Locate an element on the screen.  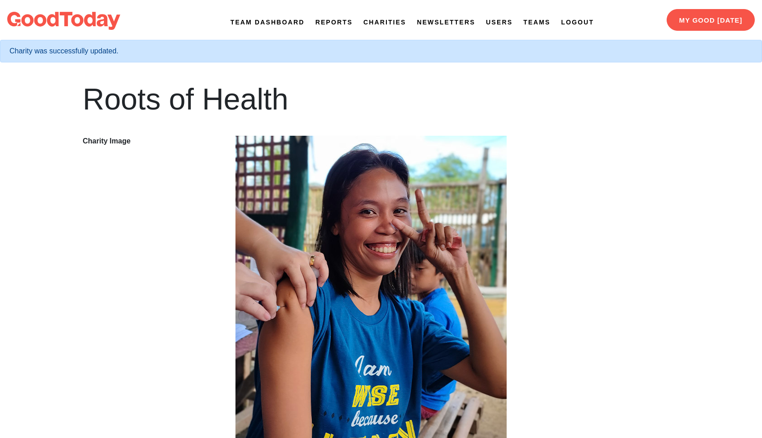
a: Users is located at coordinates (499, 22).